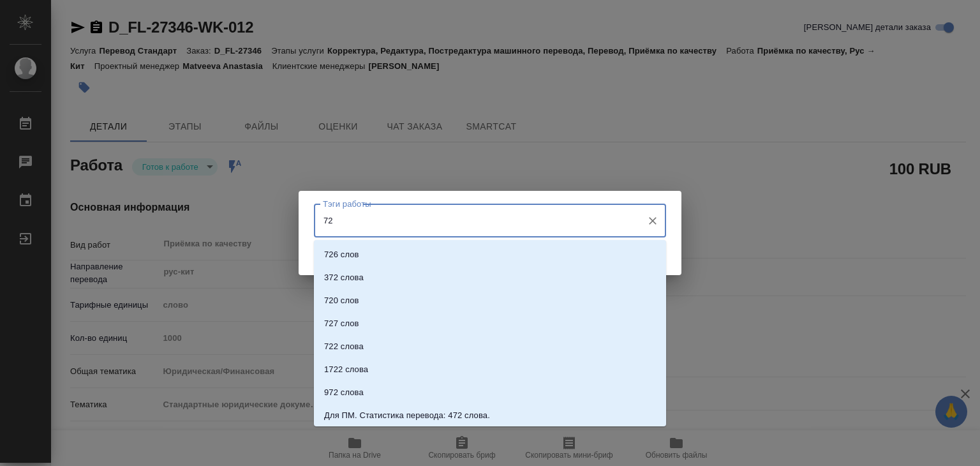 The width and height of the screenshot is (980, 466). I want to click on p: 726 слов, so click(341, 255).